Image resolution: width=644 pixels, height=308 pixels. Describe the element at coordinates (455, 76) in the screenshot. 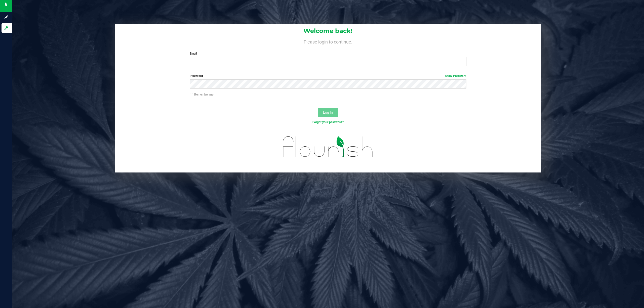

I see `a: Show Password` at that location.